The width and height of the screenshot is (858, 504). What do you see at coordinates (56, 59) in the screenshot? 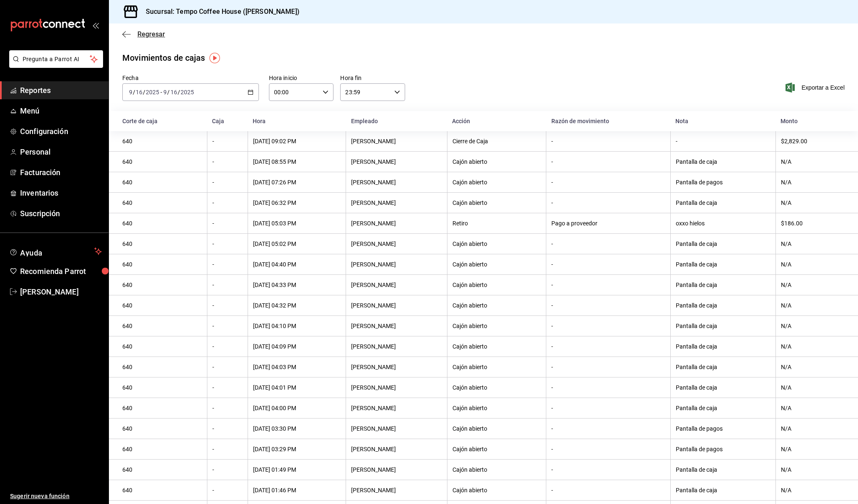
I see `button: Pregunta a Parrot AI` at bounding box center [56, 59].